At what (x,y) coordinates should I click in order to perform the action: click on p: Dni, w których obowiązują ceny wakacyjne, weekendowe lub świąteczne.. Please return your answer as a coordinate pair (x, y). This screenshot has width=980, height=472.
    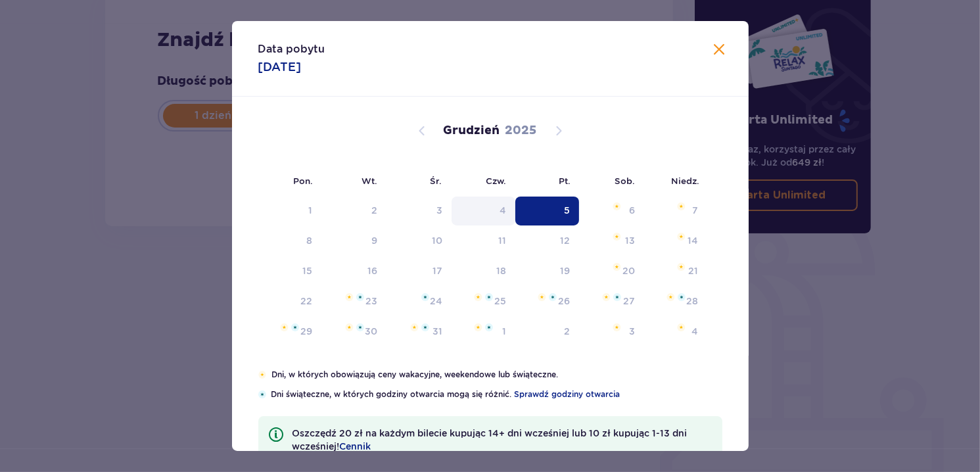
    Looking at the image, I should click on (496, 375).